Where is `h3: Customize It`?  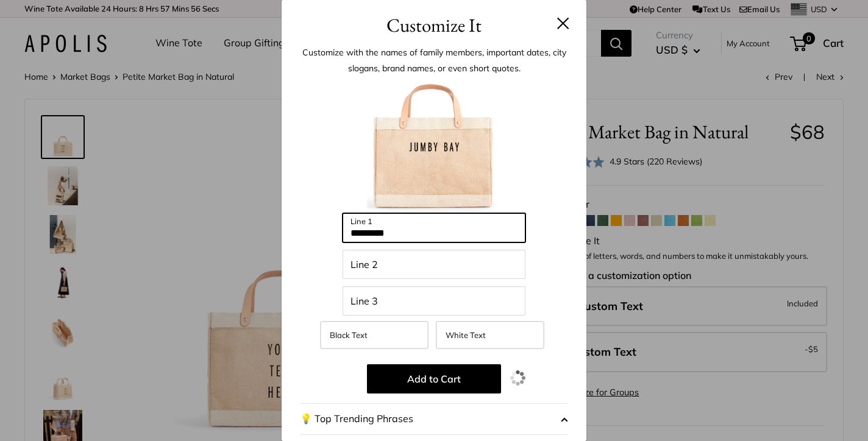 h3: Customize It is located at coordinates (434, 25).